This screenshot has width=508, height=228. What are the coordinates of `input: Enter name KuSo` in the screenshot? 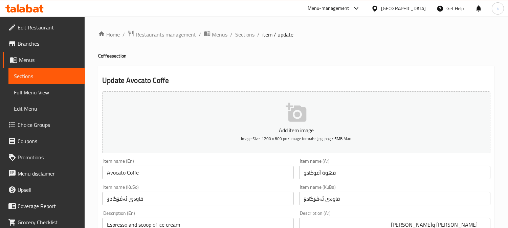 It's located at (198, 199).